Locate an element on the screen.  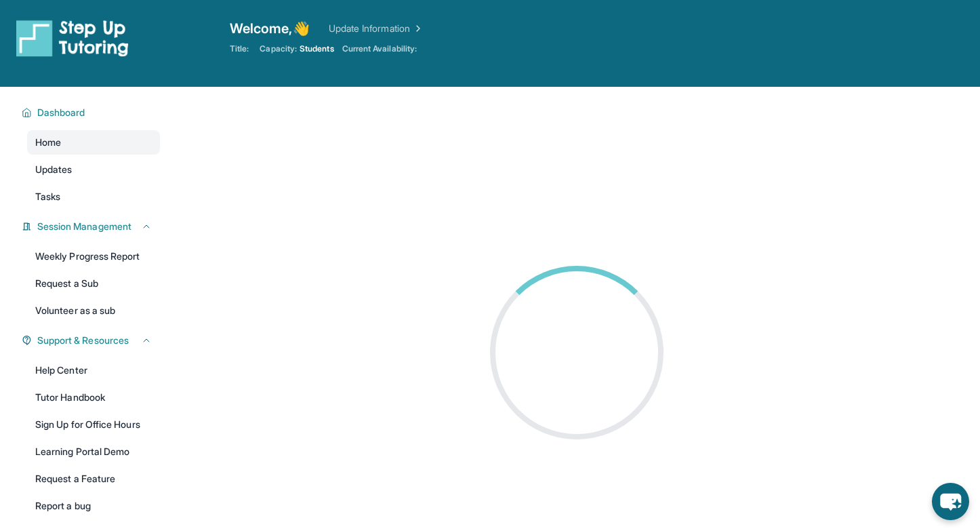
button: Session Management is located at coordinates (91, 227).